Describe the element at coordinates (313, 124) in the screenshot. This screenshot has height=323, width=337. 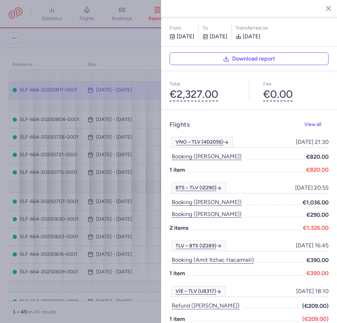
I see `span: View all` at that location.